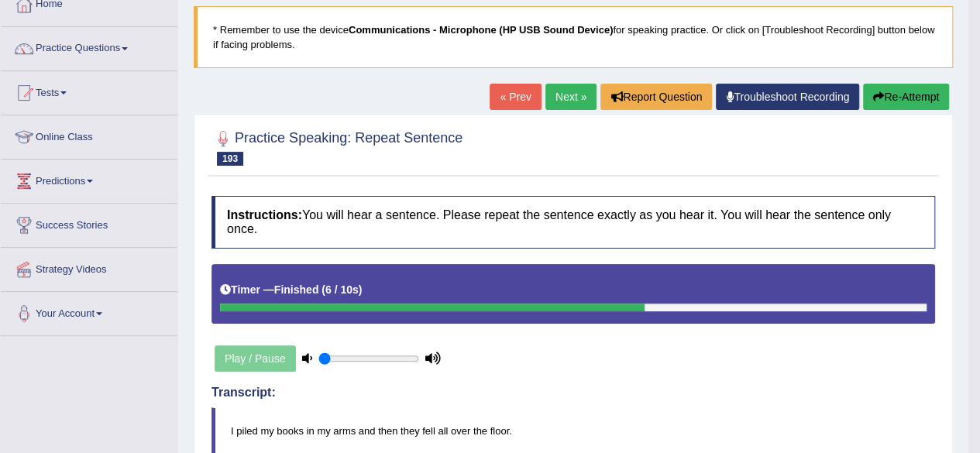  Describe the element at coordinates (264, 214) in the screenshot. I see `b: Instructions:` at that location.